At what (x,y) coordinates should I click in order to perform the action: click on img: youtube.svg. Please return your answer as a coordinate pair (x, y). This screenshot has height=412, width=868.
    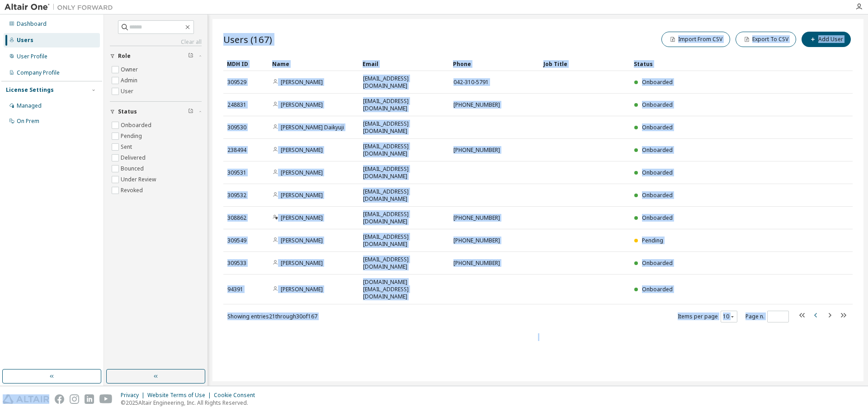
    Looking at the image, I should click on (106, 399).